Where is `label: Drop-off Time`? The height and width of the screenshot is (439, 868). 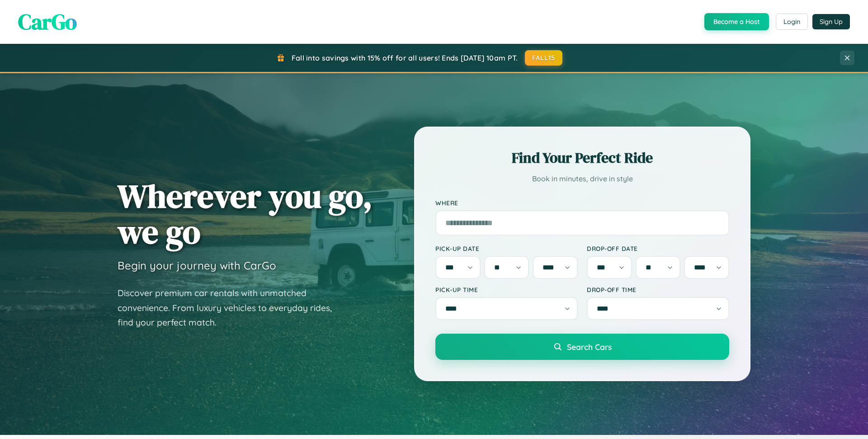
label: Drop-off Time is located at coordinates (658, 290).